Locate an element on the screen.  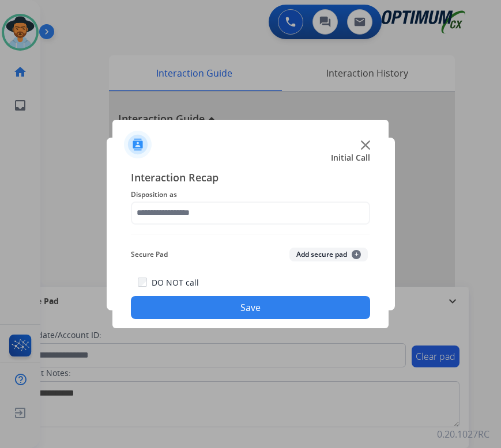
span: Secure Pad is located at coordinates (149, 254).